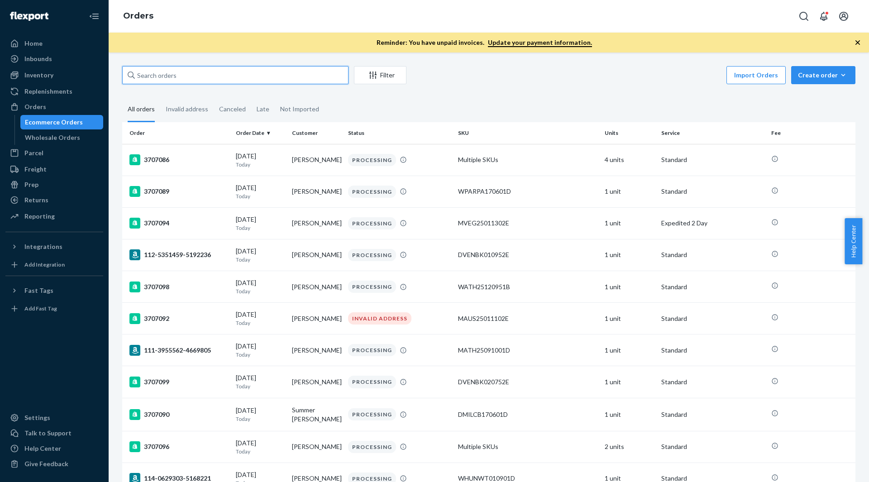  Describe the element at coordinates (528, 223) in the screenshot. I see `div: MVEG25011302E` at that location.